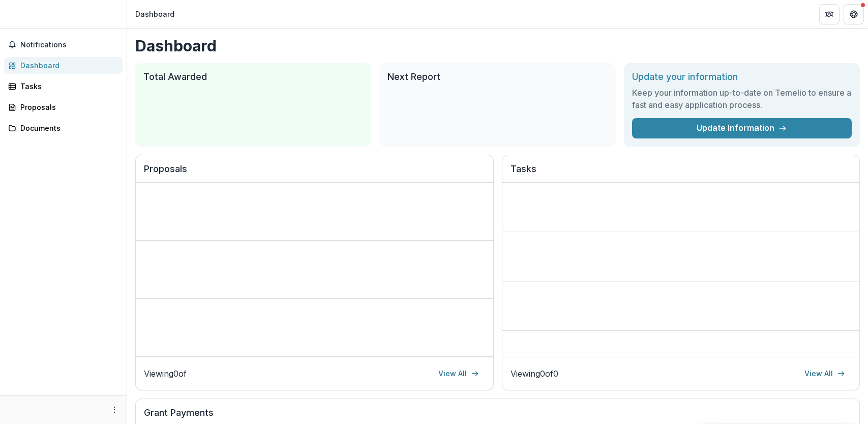 Image resolution: width=868 pixels, height=424 pixels. What do you see at coordinates (497, 77) in the screenshot?
I see `h2: Next Report` at bounding box center [497, 77].